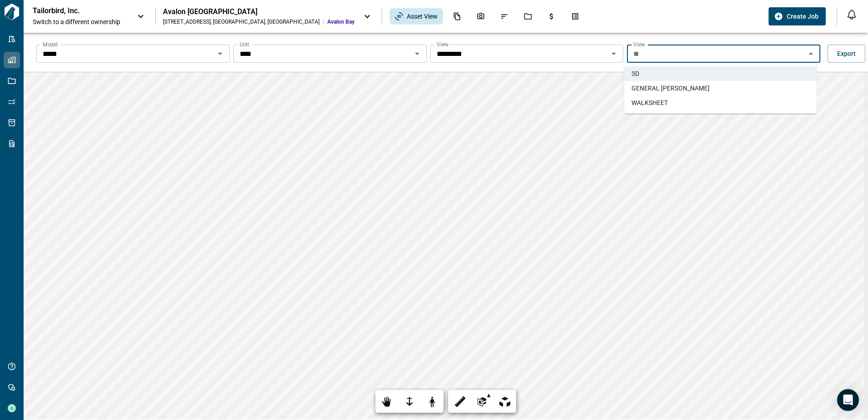 The width and height of the screenshot is (868, 420). Describe the element at coordinates (528, 16) in the screenshot. I see `div: Jobs` at that location.